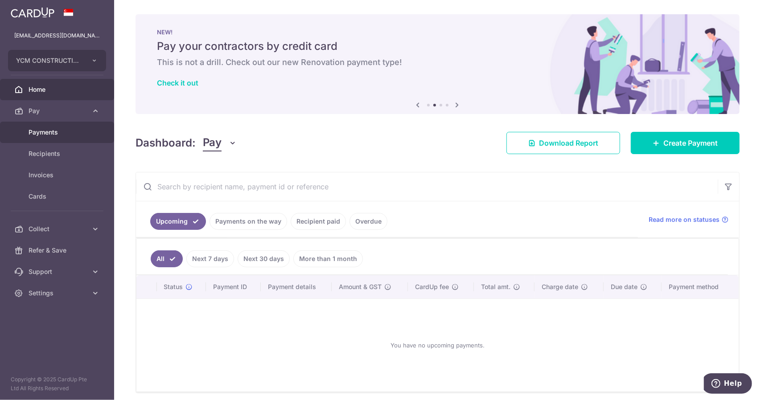 The height and width of the screenshot is (400, 761). I want to click on span: Recipients, so click(58, 154).